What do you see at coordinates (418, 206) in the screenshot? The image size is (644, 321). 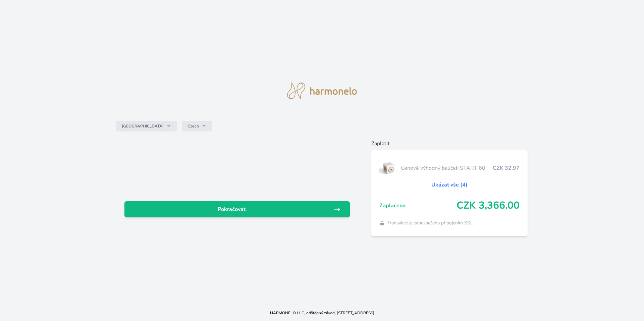 I see `span: Zaplaceno` at bounding box center [418, 206].